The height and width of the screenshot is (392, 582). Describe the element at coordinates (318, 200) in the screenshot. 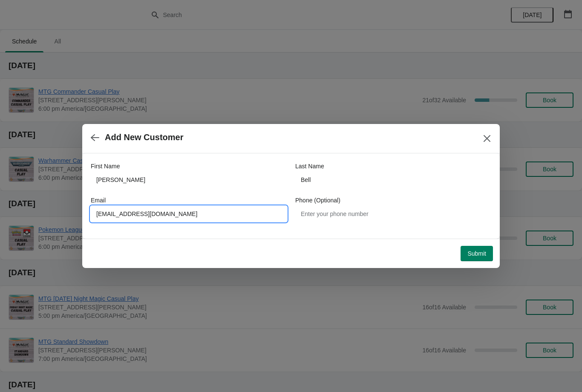

I see `label: Phone (Optional)` at that location.